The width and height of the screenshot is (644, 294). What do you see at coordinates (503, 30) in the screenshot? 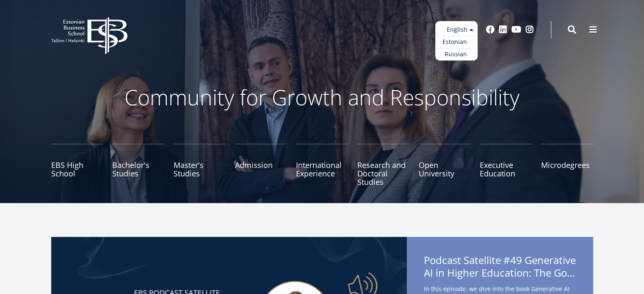
I see `a: Linkedin` at bounding box center [503, 30].